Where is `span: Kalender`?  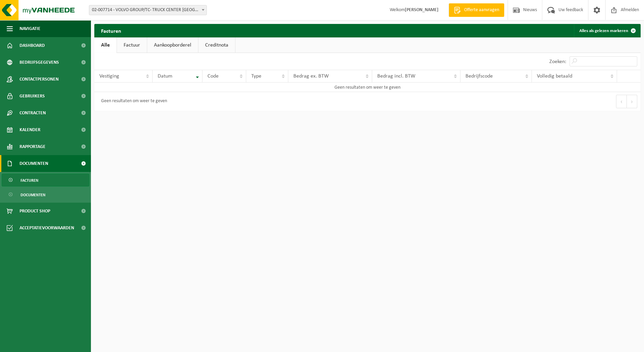 span: Kalender is located at coordinates (30, 129).